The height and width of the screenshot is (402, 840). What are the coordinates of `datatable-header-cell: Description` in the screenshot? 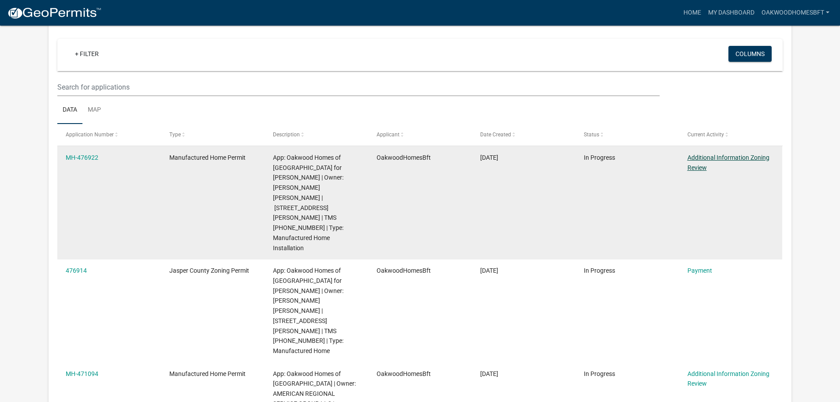 It's located at (316, 134).